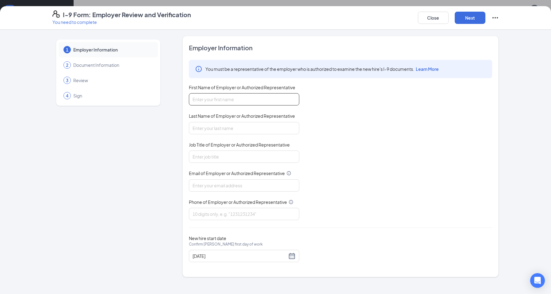 This screenshot has width=551, height=294. What do you see at coordinates (56, 14) in the screenshot?
I see `svg: FormI9EVerifyIcon` at bounding box center [56, 14].